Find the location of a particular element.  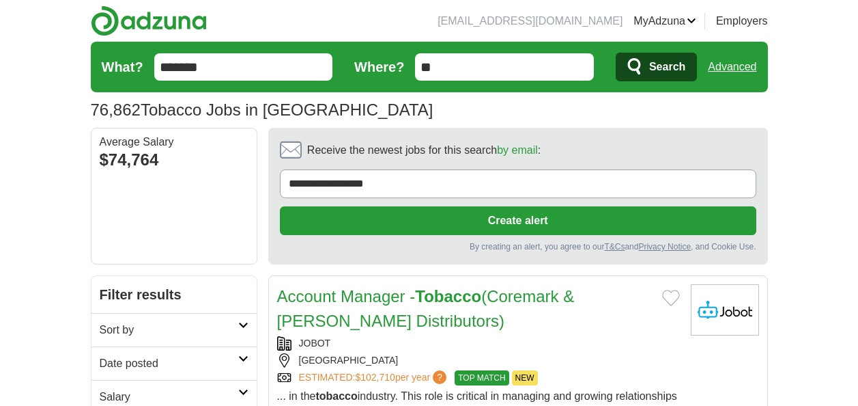

span: Receive the newest jobs for this search : is located at coordinates (424, 150).